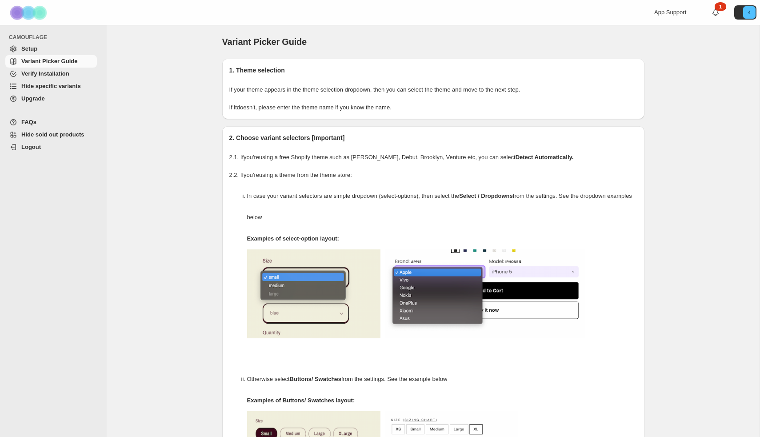 Image resolution: width=760 pixels, height=437 pixels. What do you see at coordinates (433, 107) in the screenshot?
I see `p: If it doesn't , please enter the theme name if you know the name.` at bounding box center [433, 107].